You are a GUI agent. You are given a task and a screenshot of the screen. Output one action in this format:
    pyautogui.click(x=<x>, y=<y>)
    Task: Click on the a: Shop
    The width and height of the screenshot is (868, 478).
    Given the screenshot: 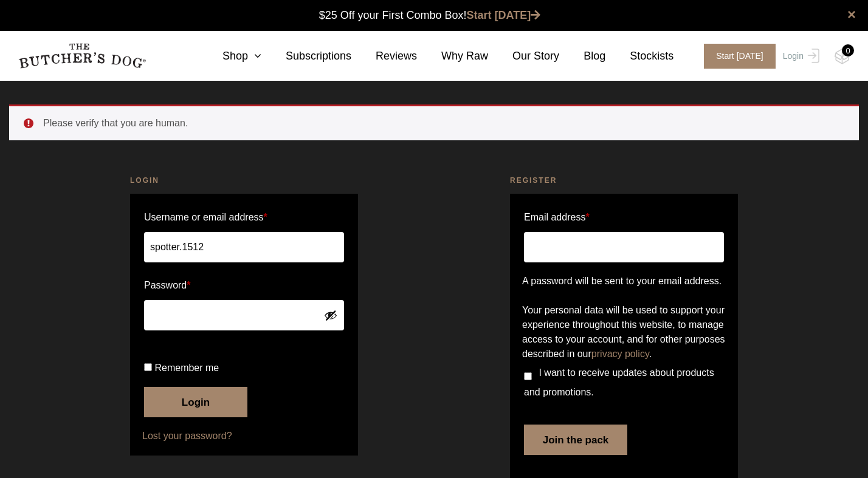 What is the action you would take?
    pyautogui.click(x=230, y=56)
    